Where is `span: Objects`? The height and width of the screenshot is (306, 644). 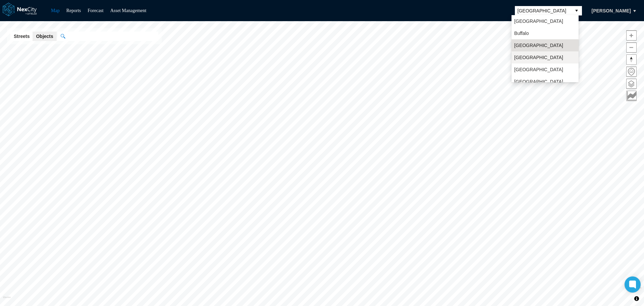
span: Objects is located at coordinates (45, 36).